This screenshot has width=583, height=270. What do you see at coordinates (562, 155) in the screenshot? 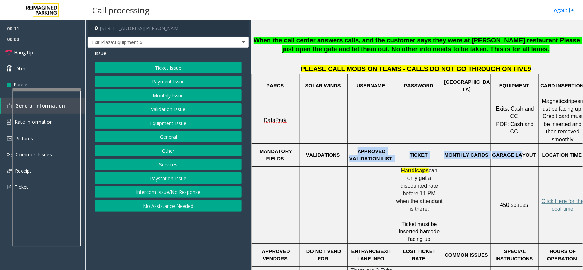
I see `span: LOCATION TIME` at bounding box center [562, 155].